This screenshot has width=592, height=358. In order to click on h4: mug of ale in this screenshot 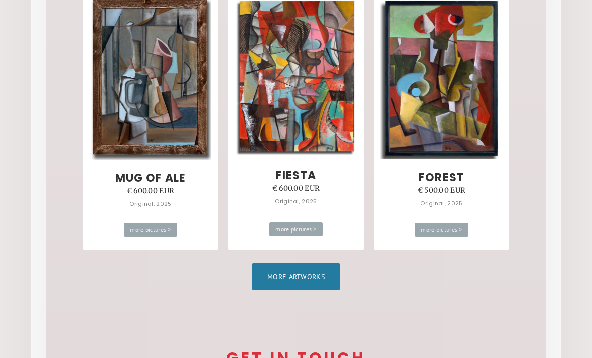, I will do `click(151, 178)`.